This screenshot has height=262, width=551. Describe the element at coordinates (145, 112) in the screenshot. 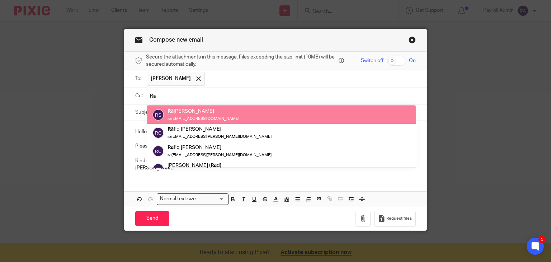

I see `label: Subject:` at that location.